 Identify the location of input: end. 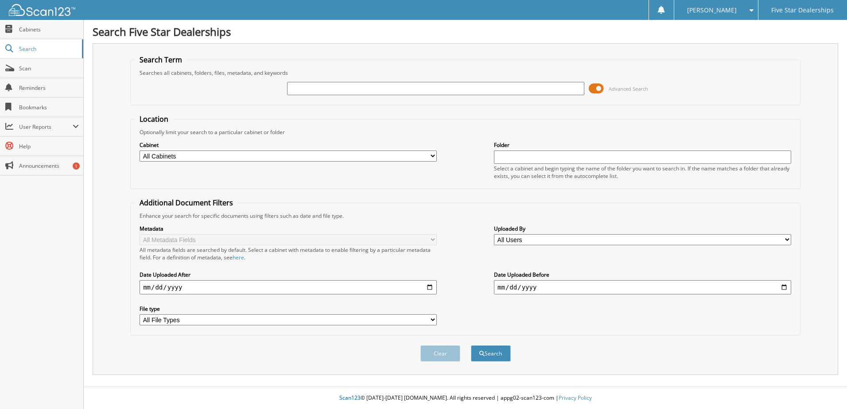
(642, 287).